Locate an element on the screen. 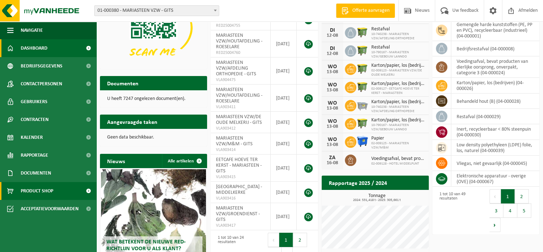 This screenshot has height=252, width=543. span: RED25004760 is located at coordinates (240, 53).